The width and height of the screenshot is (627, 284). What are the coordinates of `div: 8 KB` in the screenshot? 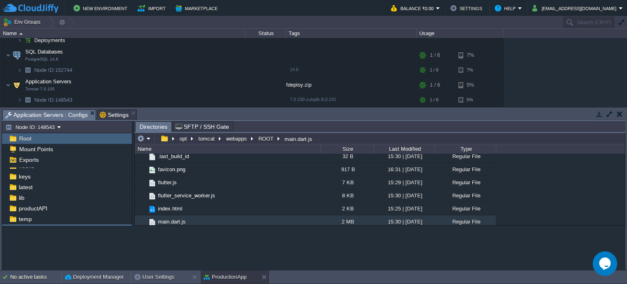 It's located at (347, 195).